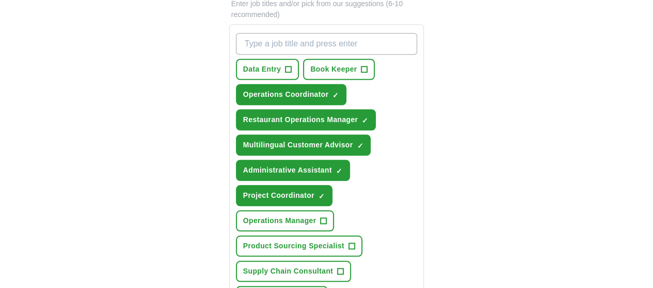 This screenshot has height=288, width=653. Describe the element at coordinates (299, 246) in the screenshot. I see `button: Product Sourcing Specialist` at that location.